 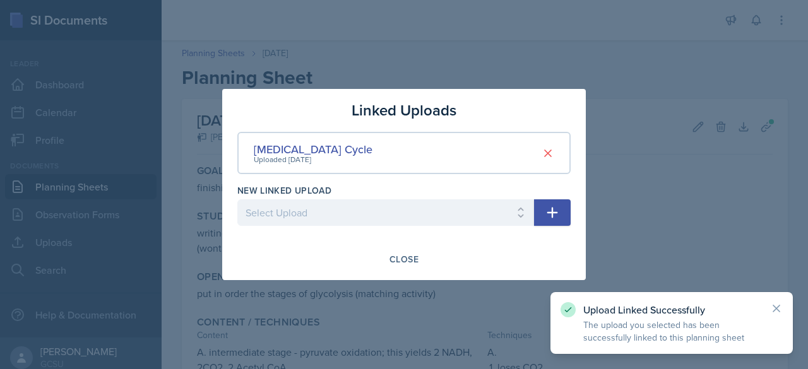 I want to click on h3: Linked Uploads, so click(x=404, y=110).